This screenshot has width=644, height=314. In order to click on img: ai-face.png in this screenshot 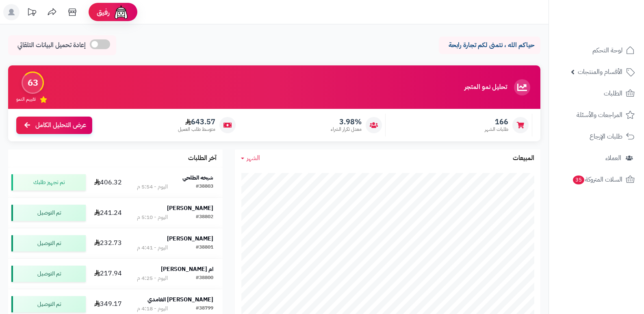, I will do `click(121, 12)`.